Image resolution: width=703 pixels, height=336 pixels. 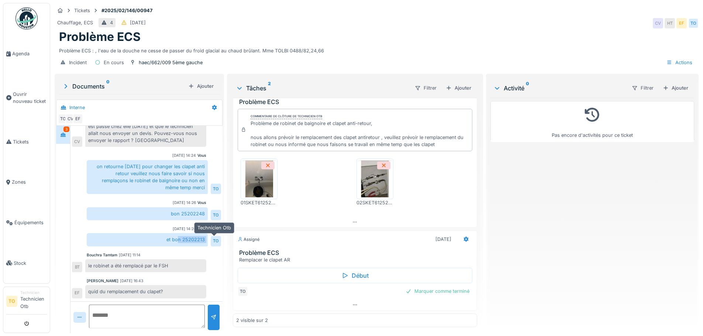 What do you see at coordinates (679, 62) in the screenshot?
I see `div: Actions` at bounding box center [679, 62].